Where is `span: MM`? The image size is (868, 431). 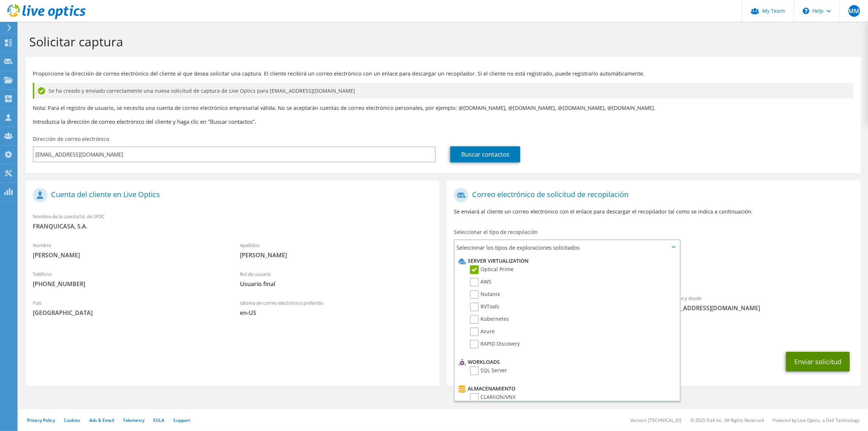
span: MM is located at coordinates (854, 11).